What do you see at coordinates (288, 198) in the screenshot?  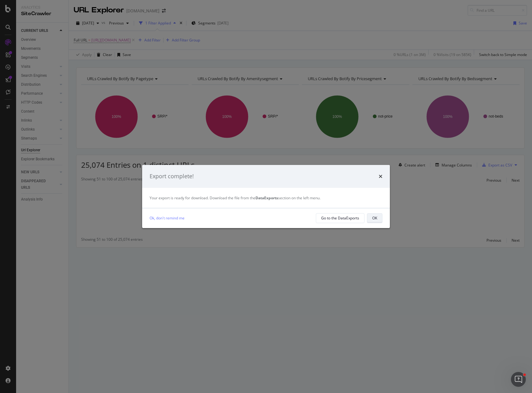 I see `span: section on the left menu.` at bounding box center [288, 198].